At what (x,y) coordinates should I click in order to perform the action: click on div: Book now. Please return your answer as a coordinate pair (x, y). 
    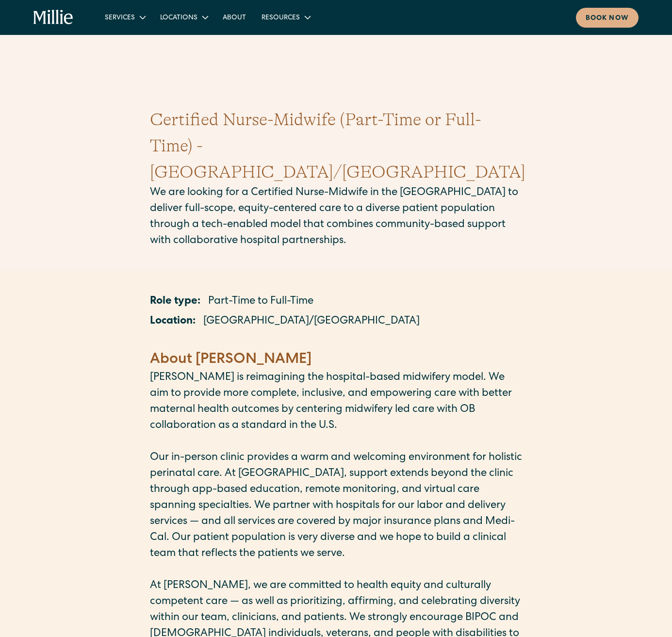
    Looking at the image, I should click on (607, 18).